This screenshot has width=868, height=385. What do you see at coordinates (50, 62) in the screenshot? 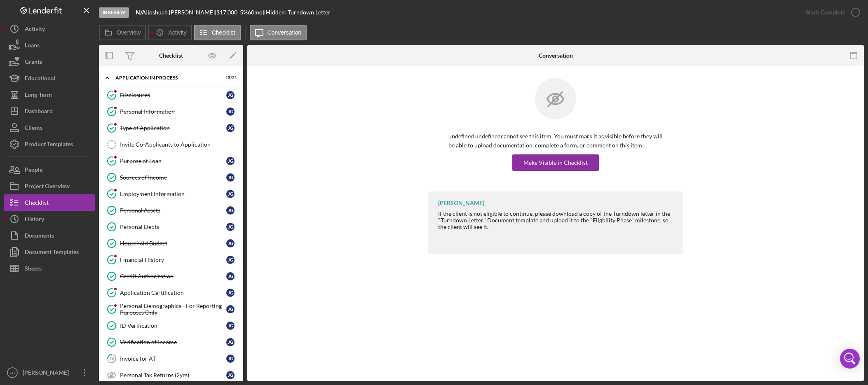
I see `a: Grants` at bounding box center [50, 62].